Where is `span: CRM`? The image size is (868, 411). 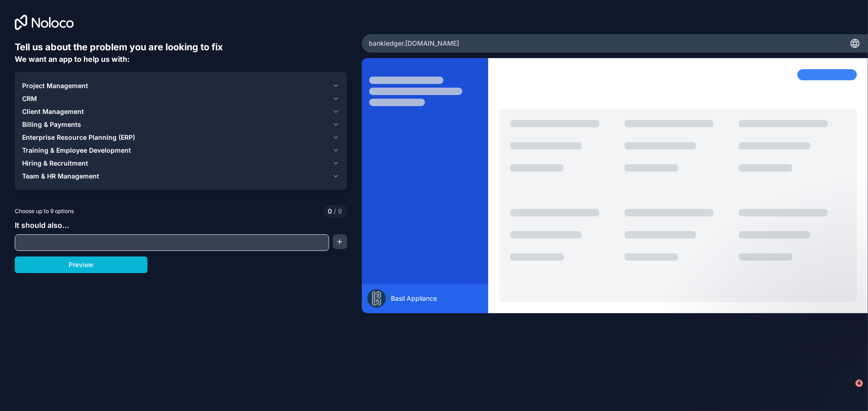
span: CRM is located at coordinates (30, 99).